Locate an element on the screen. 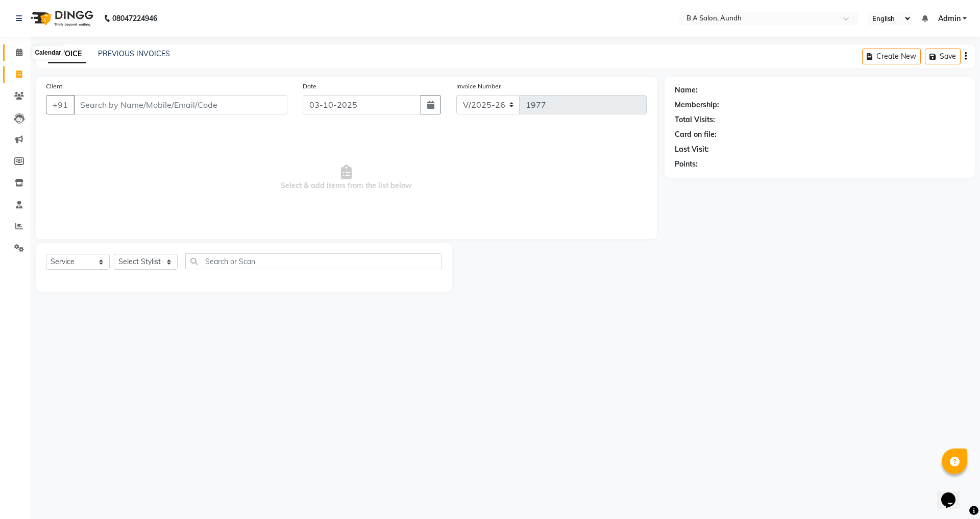 The height and width of the screenshot is (519, 980). button: Create New is located at coordinates (892, 56).